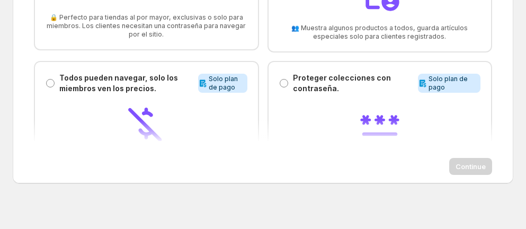 This screenshot has width=526, height=229. What do you see at coordinates (353, 83) in the screenshot?
I see `p: Proteger colecciones con contraseña.` at bounding box center [353, 83].